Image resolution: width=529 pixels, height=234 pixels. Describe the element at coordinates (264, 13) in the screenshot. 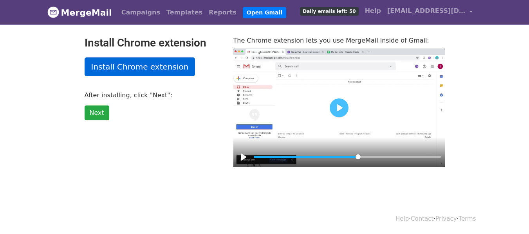

I see `a: Open Gmail` at that location.